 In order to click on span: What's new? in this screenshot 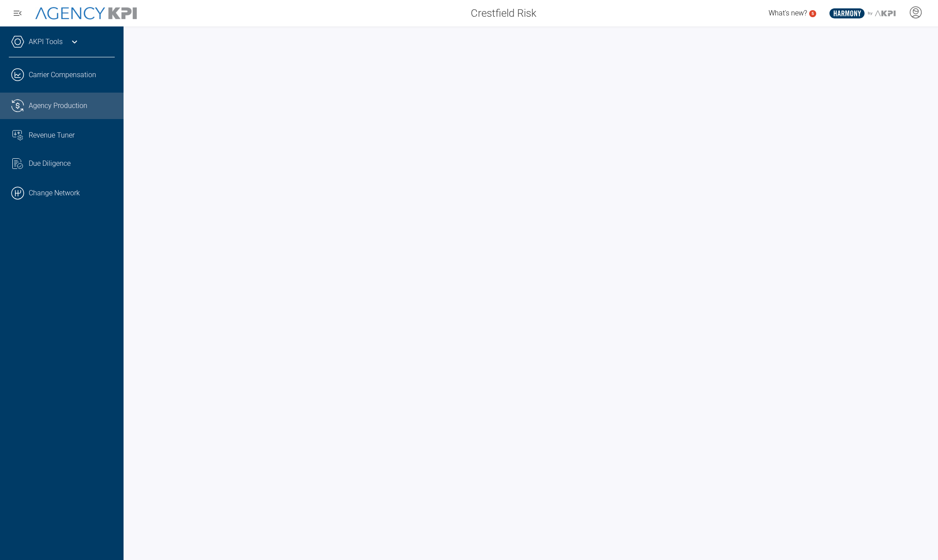, I will do `click(787, 13)`.